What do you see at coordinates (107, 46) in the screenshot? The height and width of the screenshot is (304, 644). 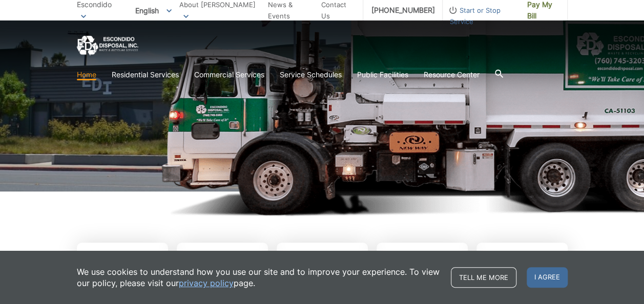 I see `a: EDCD logo. Return to the homepage.` at bounding box center [107, 46].